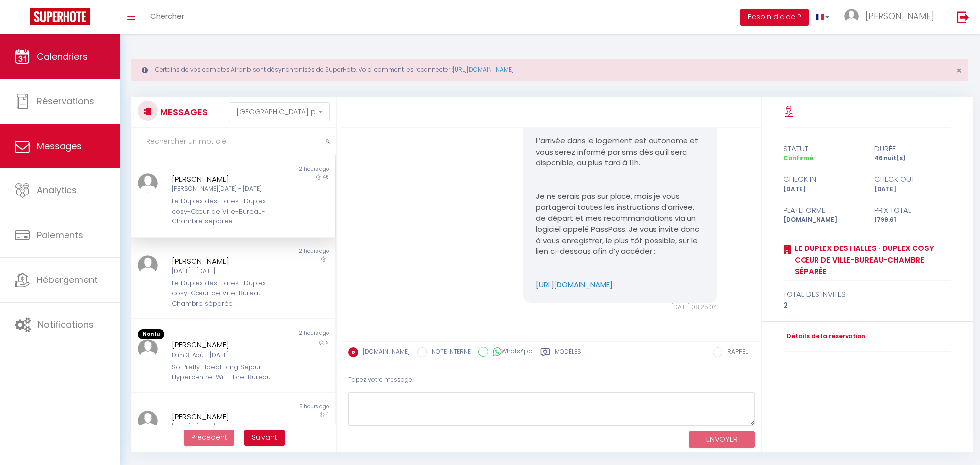 This screenshot has height=465, width=980. Describe the element at coordinates (59, 146) in the screenshot. I see `span: Messages` at that location.